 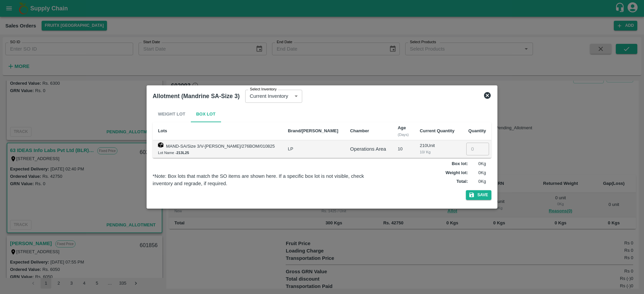 What do you see at coordinates (437, 131) in the screenshot?
I see `b: Current Quantity` at bounding box center [437, 131].